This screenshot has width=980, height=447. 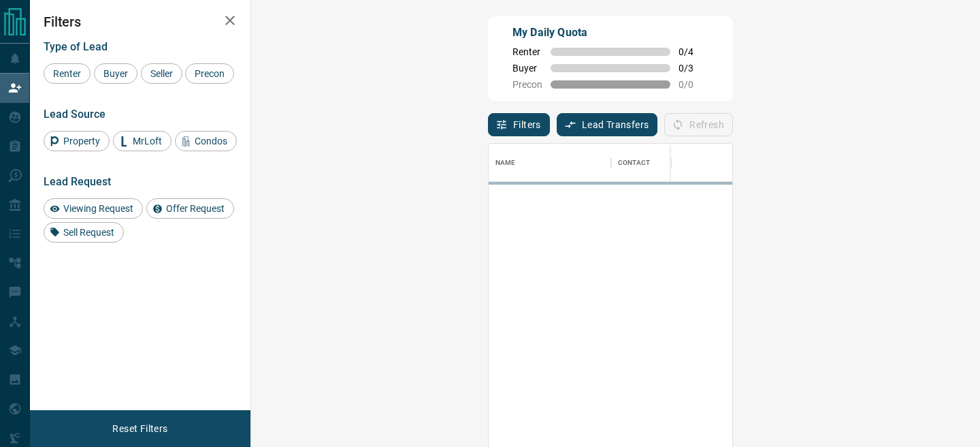 I want to click on span: Viewing Request, so click(x=98, y=208).